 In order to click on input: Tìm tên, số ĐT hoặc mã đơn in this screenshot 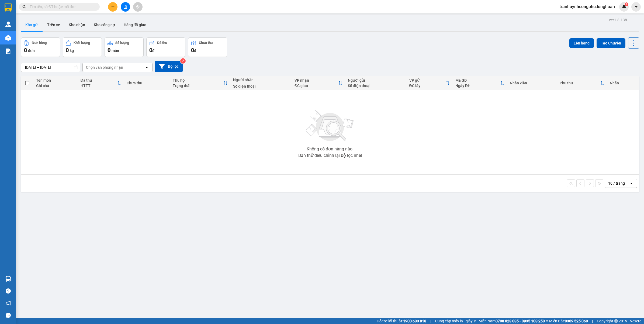, I will do `click(61, 7)`.